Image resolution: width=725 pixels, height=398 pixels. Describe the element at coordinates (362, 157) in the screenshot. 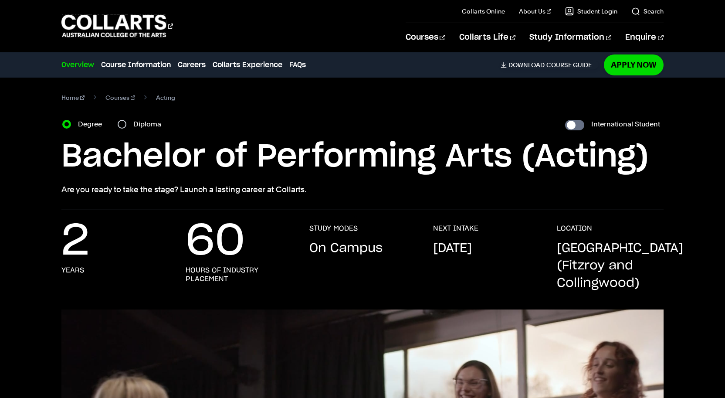

I see `h1: Bachelor of Performing Arts (Acting)` at that location.